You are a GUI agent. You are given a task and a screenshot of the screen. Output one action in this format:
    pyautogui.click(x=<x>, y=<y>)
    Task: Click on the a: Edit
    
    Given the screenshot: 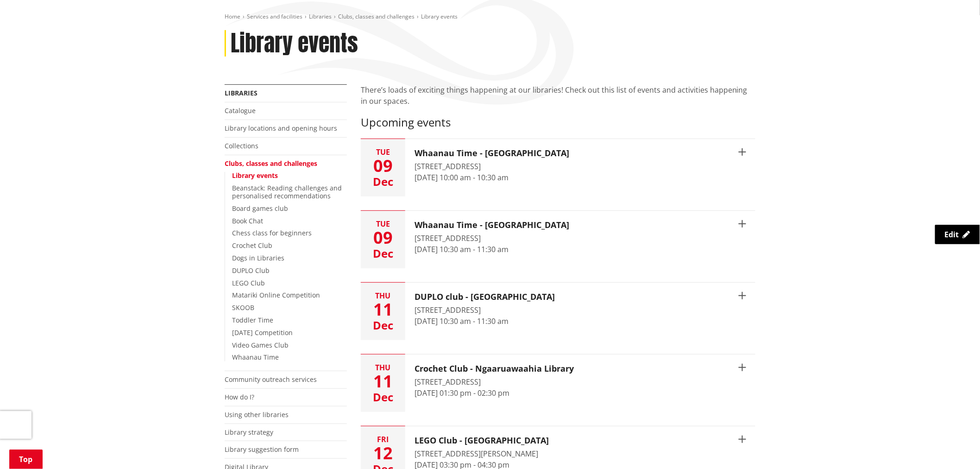 What is the action you would take?
    pyautogui.click(x=958, y=234)
    